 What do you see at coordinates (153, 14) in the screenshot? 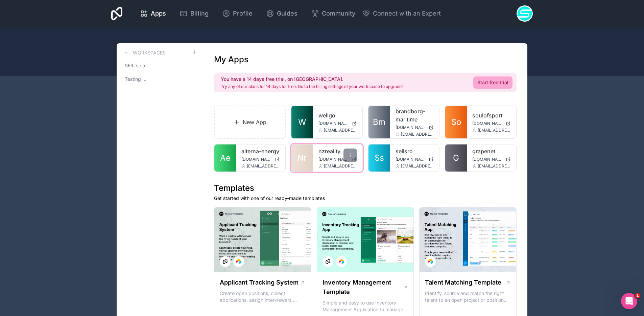
I see `a: Apps` at bounding box center [153, 14].